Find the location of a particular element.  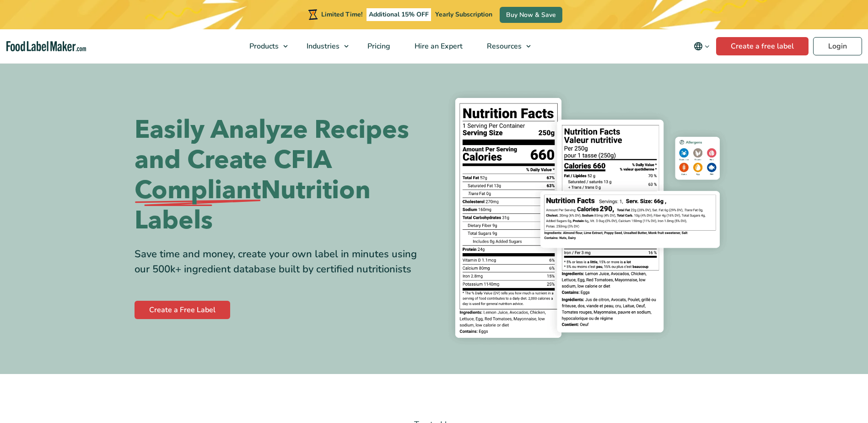

span: Industries is located at coordinates (322, 46).